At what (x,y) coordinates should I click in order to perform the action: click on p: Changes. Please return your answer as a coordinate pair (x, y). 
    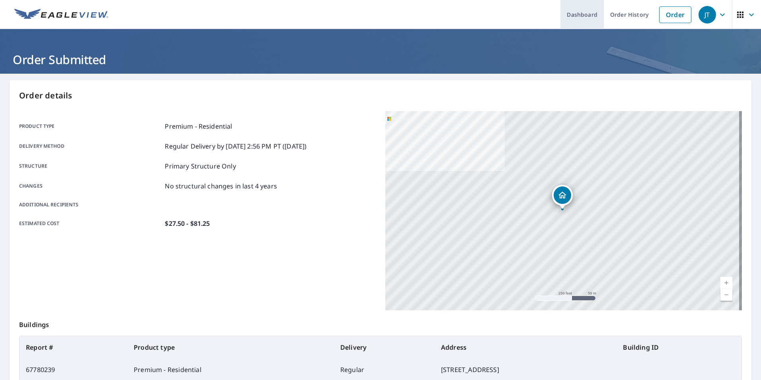
    Looking at the image, I should click on (90, 186).